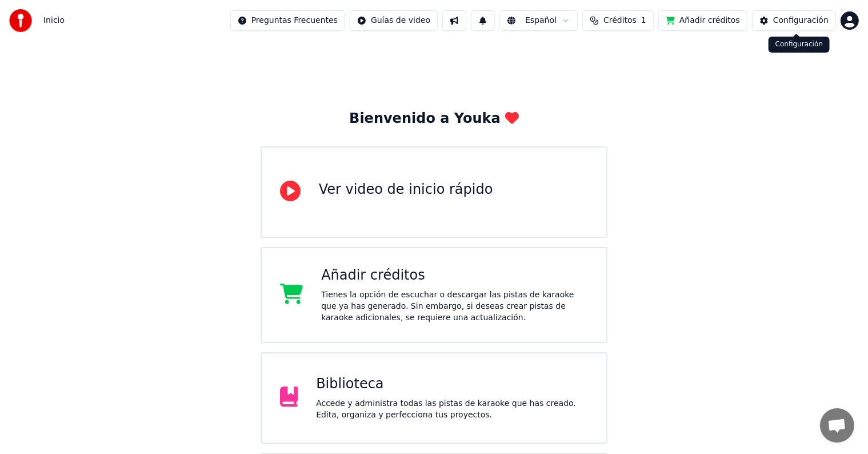 This screenshot has width=868, height=454. Describe the element at coordinates (620, 20) in the screenshot. I see `span: Créditos` at that location.